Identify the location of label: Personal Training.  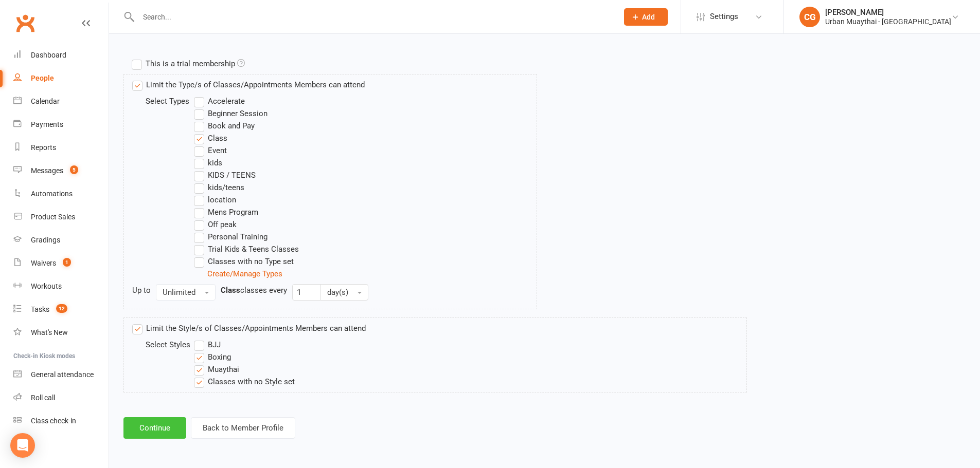
(230, 237).